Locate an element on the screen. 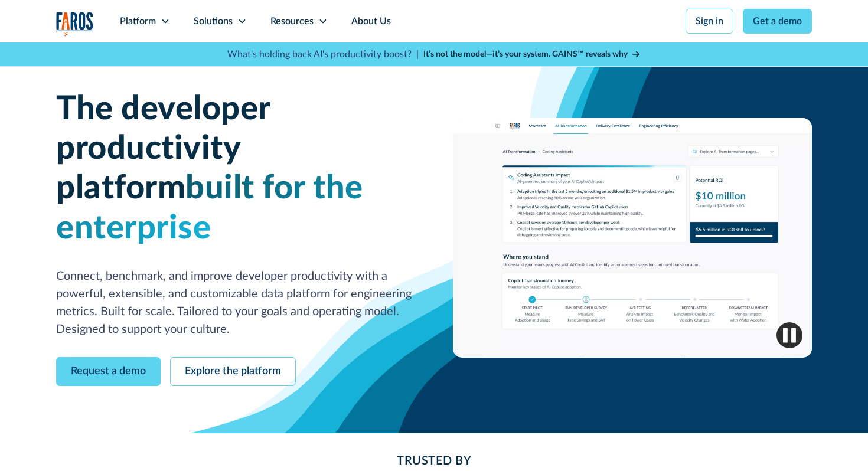 This screenshot has width=868, height=471. img: Pause video is located at coordinates (790, 335).